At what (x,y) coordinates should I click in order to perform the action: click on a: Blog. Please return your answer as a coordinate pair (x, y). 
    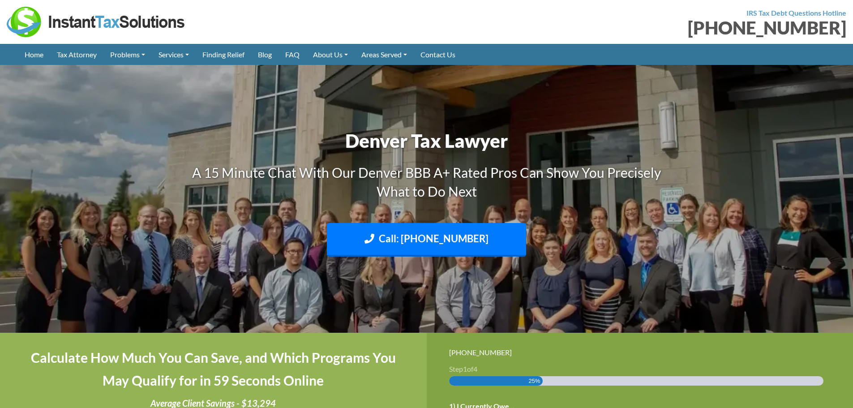
    Looking at the image, I should click on (265, 54).